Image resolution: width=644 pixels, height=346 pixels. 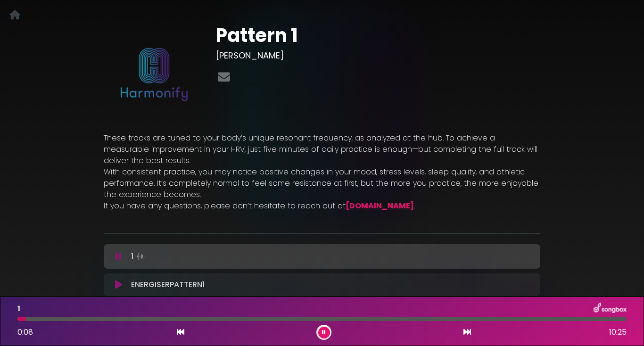 I want to click on p: ENERGISERPATTERN1, so click(x=168, y=285).